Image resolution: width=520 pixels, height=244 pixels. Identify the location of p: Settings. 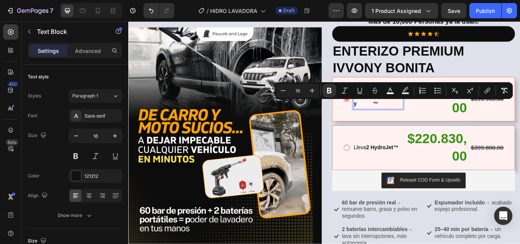
(48, 51).